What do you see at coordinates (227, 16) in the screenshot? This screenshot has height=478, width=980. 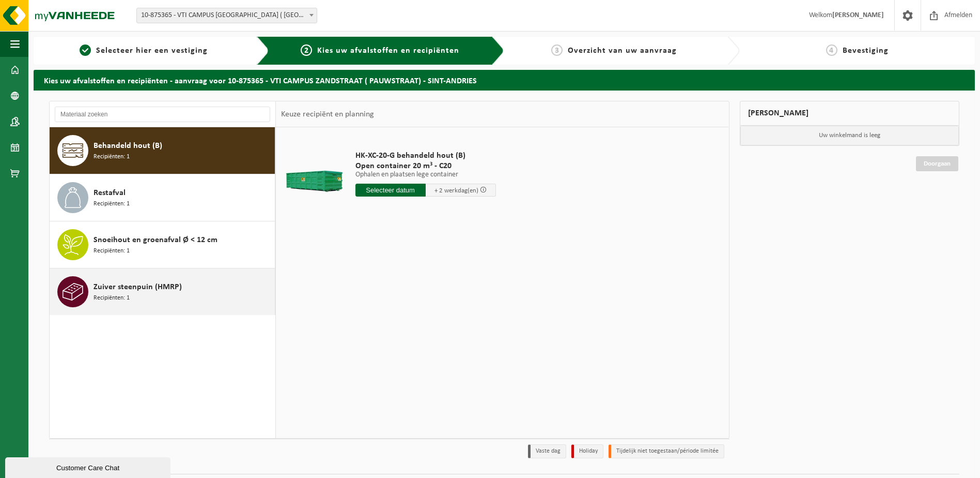 I see `span: 10-875365 - VTI CAMPUS ZANDSTRAAT ( PAUWSTRAAT) - SINT-ANDRIES` at bounding box center [227, 16].